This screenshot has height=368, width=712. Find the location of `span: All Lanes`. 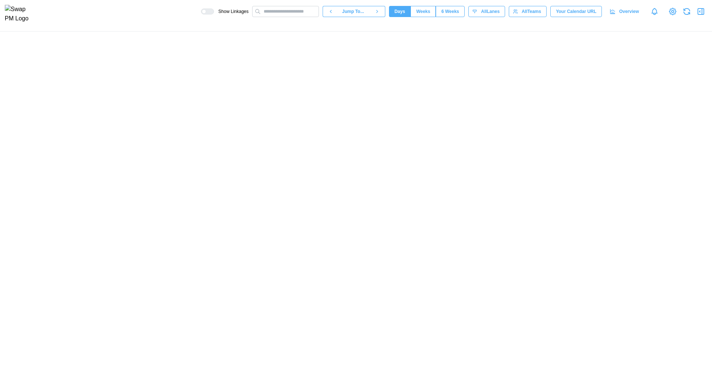

span: All Lanes is located at coordinates (490, 12).